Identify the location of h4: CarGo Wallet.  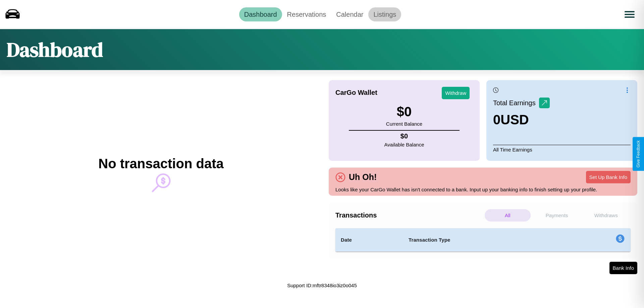
(356, 92).